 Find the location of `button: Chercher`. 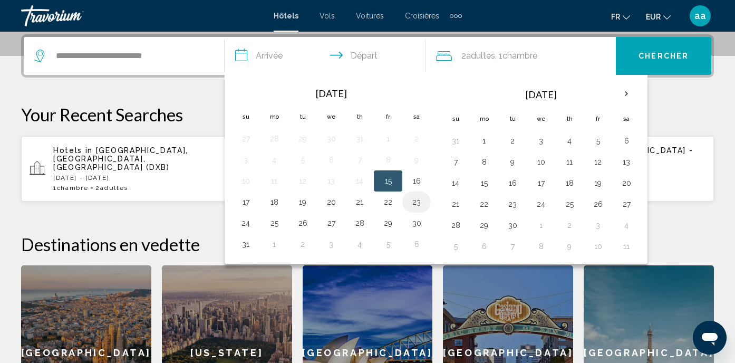

button: Chercher is located at coordinates (664, 56).